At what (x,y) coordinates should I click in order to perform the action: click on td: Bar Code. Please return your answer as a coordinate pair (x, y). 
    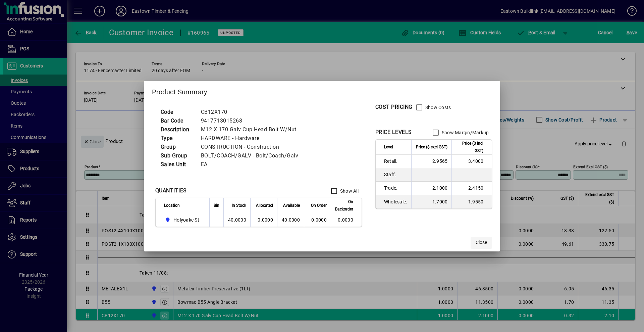
    Looking at the image, I should click on (177, 121).